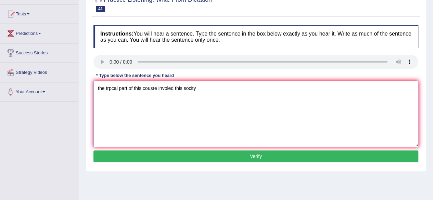 The height and width of the screenshot is (200, 433). What do you see at coordinates (39, 71) in the screenshot?
I see `a: Strategy Videos` at bounding box center [39, 71].